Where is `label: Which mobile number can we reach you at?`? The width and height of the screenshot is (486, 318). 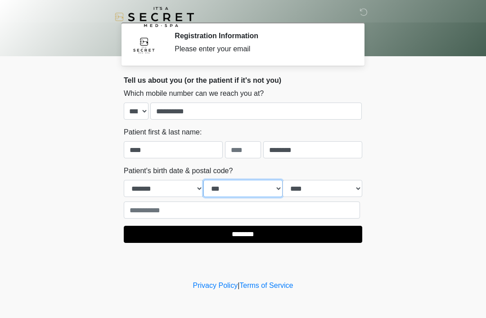
label: Which mobile number can we reach you at? is located at coordinates (194, 94).